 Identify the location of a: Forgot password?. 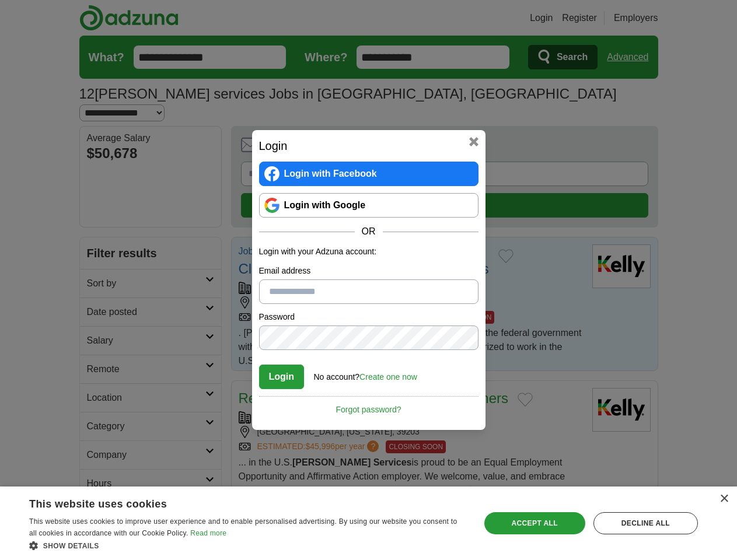
(368, 406).